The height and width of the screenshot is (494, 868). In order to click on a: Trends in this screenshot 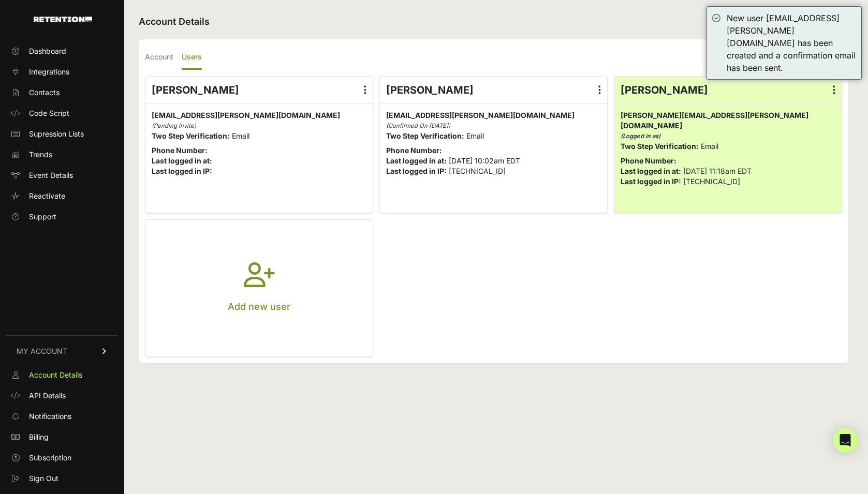, I will do `click(62, 155)`.